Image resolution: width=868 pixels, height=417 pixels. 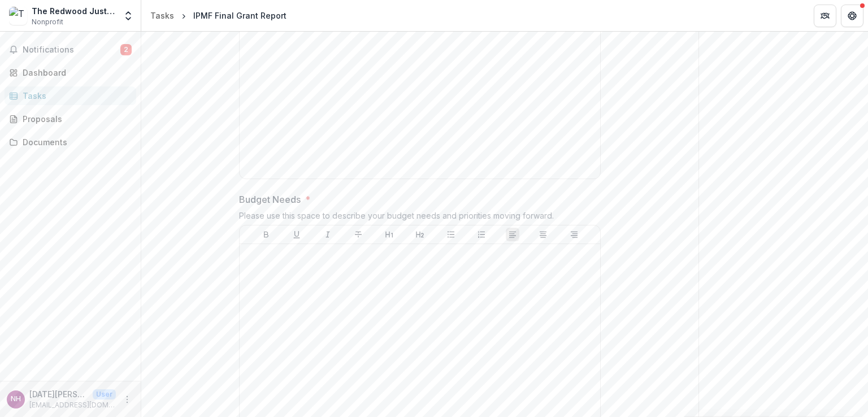 What do you see at coordinates (104, 395) in the screenshot?
I see `p: User` at bounding box center [104, 395].